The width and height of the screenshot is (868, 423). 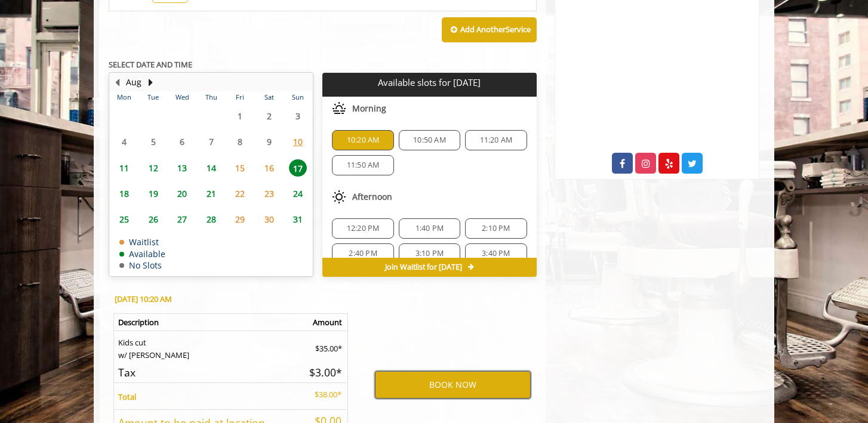 What do you see at coordinates (429, 254) in the screenshot?
I see `div: 3:10 PM` at bounding box center [429, 254].